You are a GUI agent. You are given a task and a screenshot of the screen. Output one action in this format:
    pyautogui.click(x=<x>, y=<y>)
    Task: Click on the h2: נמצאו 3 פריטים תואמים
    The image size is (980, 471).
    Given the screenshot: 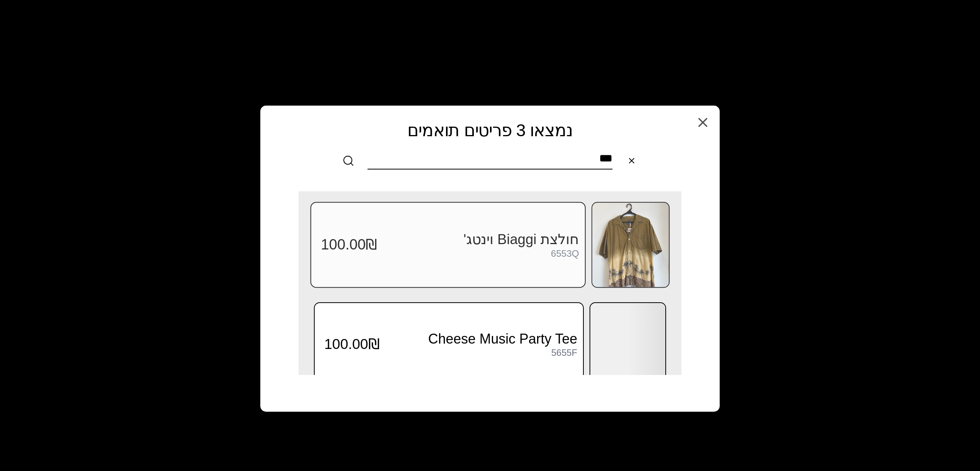 What is the action you would take?
    pyautogui.click(x=490, y=130)
    